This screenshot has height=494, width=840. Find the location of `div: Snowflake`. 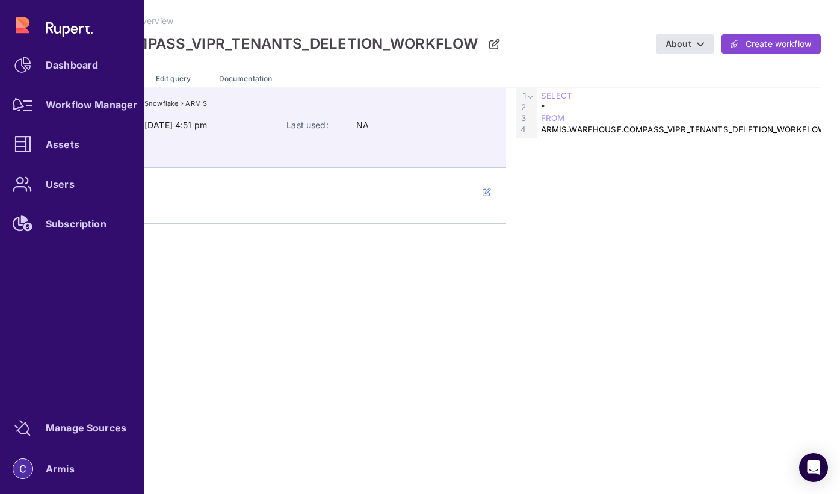

div: Snowflake is located at coordinates (161, 103).